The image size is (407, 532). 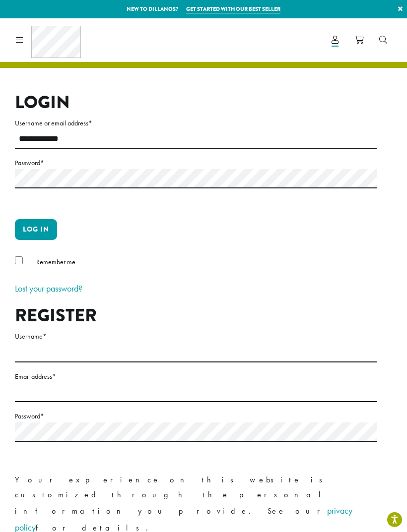 I want to click on label: Username or email address, so click(x=196, y=123).